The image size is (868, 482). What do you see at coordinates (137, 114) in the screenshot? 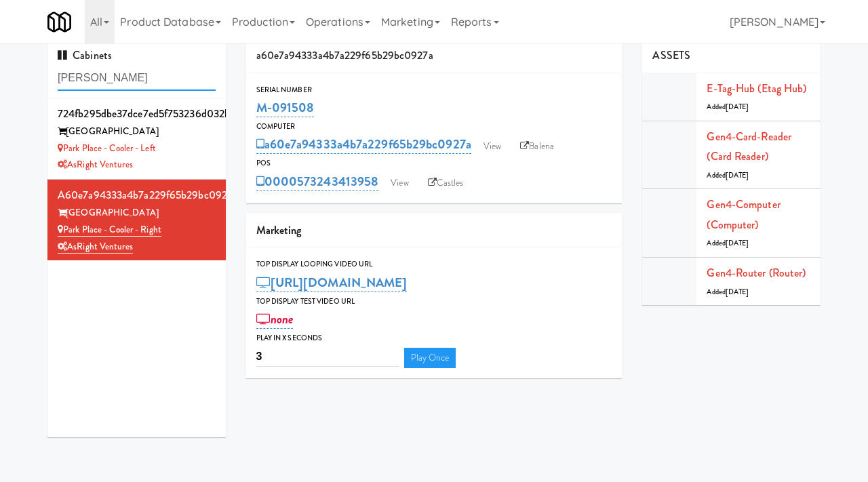
I see `div: 724fb295dbe37dce7ed5f753236d032b` at bounding box center [137, 114].